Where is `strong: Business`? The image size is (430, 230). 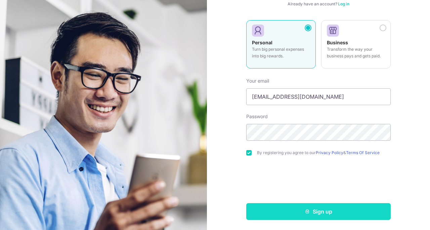 strong: Business is located at coordinates (337, 42).